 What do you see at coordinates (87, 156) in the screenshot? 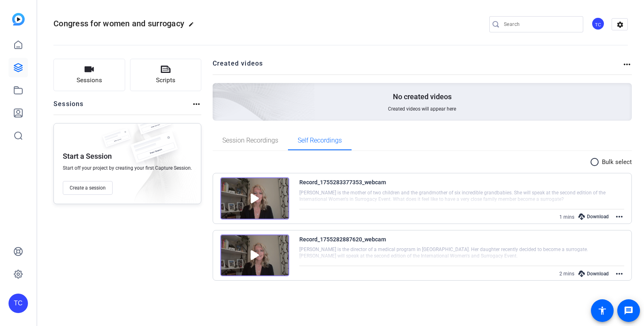
I see `p: Start a Session` at bounding box center [87, 156].